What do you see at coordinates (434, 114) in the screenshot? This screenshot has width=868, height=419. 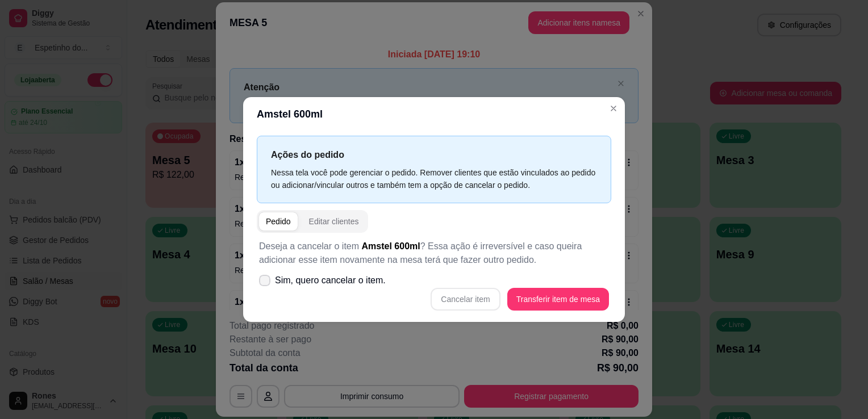 I see `header: Amstel 600ml` at bounding box center [434, 114].